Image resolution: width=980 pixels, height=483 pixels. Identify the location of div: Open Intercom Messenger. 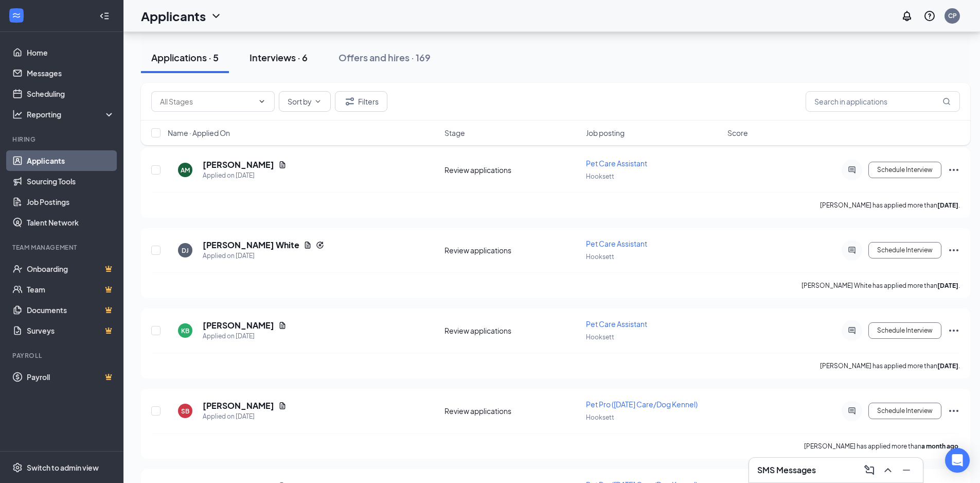
(958, 461).